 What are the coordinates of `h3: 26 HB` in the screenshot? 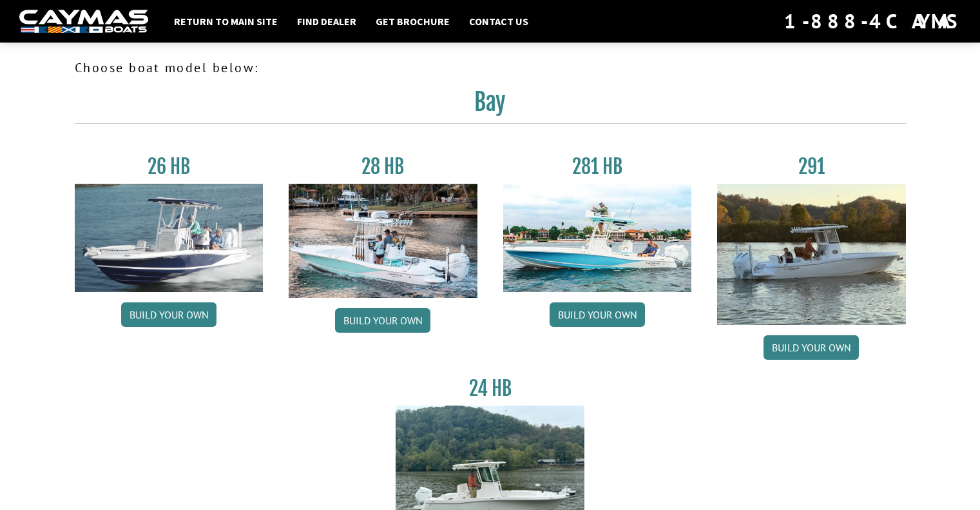 It's located at (169, 166).